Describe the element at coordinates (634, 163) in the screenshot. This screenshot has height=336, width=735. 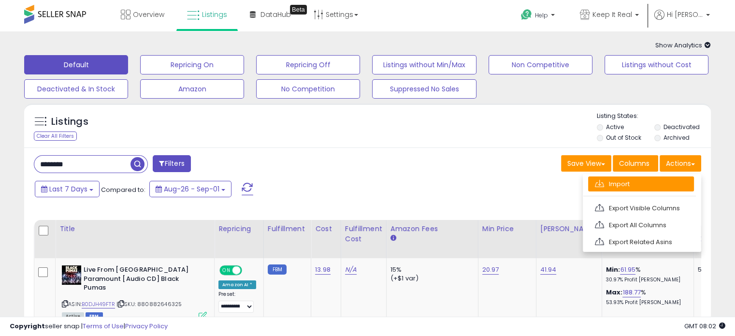
I see `span: Columns` at that location.